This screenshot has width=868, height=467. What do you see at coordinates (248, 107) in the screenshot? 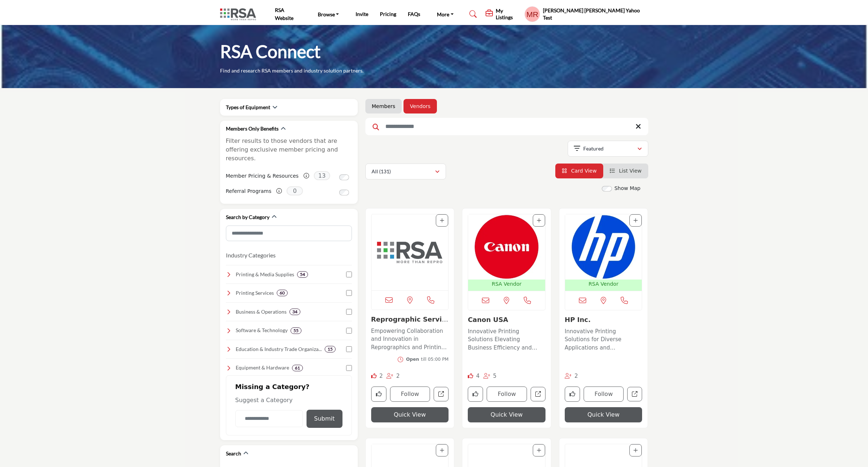
I see `h2: Types of Equipment` at bounding box center [248, 107].